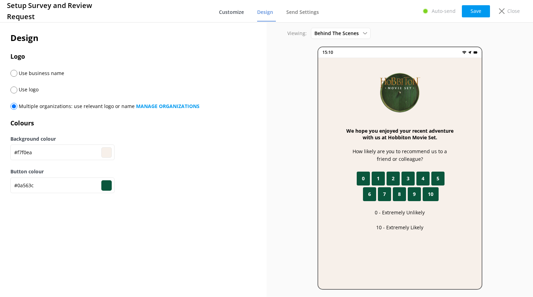 Image resolution: width=533 pixels, height=297 pixels. What do you see at coordinates (431, 194) in the screenshot?
I see `span: 10` at bounding box center [431, 194].